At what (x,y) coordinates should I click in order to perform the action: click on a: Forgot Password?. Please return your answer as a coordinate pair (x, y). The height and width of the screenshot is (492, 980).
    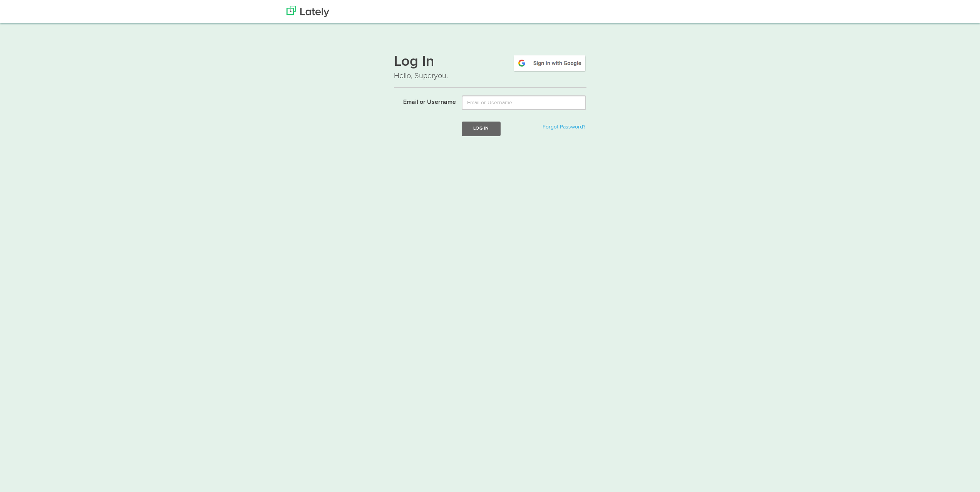
    Looking at the image, I should click on (564, 127).